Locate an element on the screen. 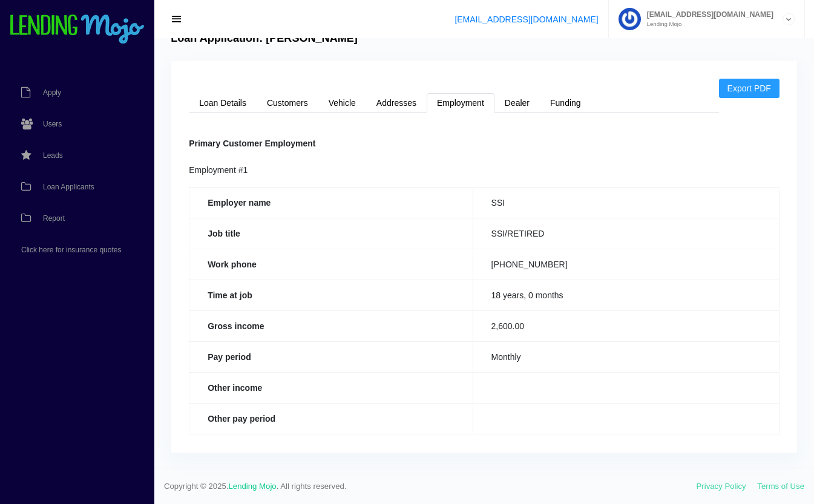 The width and height of the screenshot is (814, 504). th: Other income is located at coordinates (331, 387).